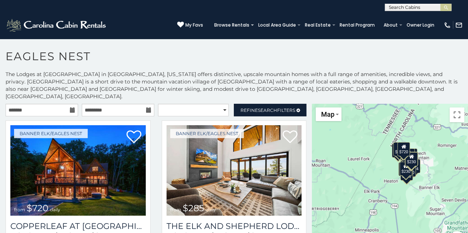 This screenshot has width=468, height=233. What do you see at coordinates (357, 25) in the screenshot?
I see `a: Rental Program` at bounding box center [357, 25].